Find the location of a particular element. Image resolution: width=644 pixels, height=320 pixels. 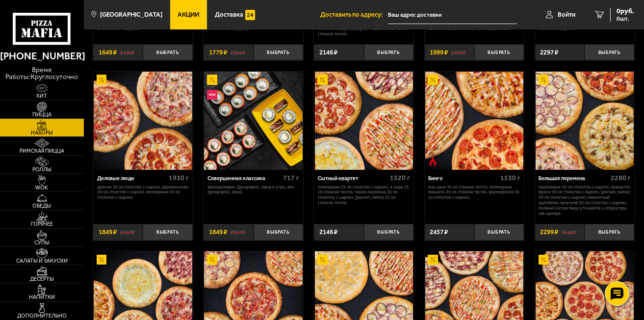

s: 2196 ₽ is located at coordinates (128, 52).